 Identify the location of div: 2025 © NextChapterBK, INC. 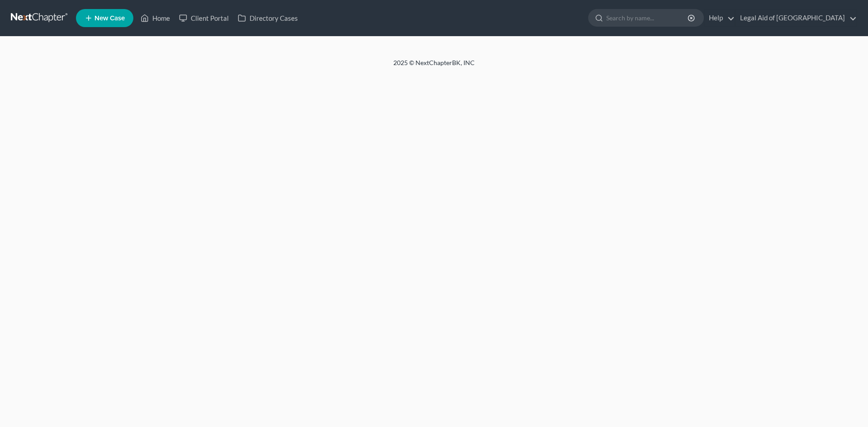
(434, 66).